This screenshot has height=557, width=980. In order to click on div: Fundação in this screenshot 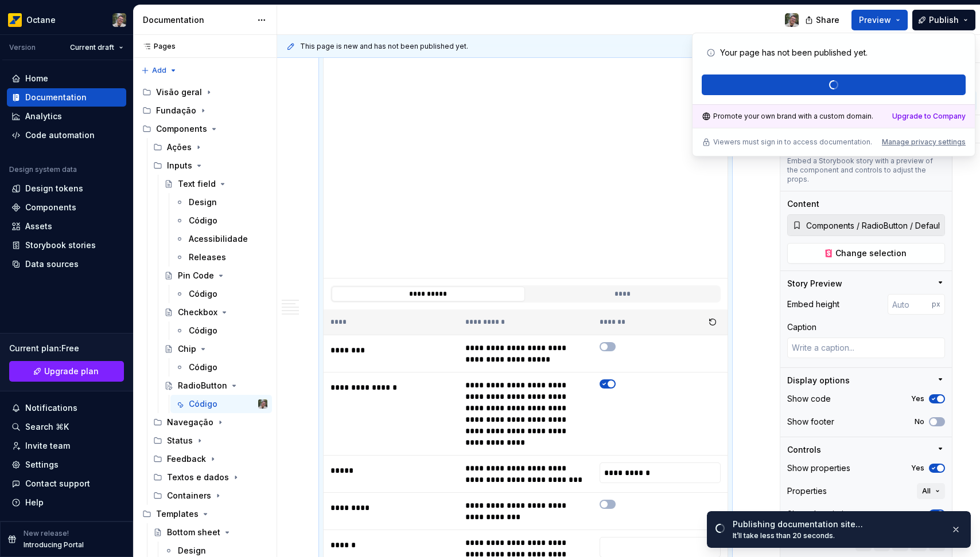, I will do `click(205, 111)`.